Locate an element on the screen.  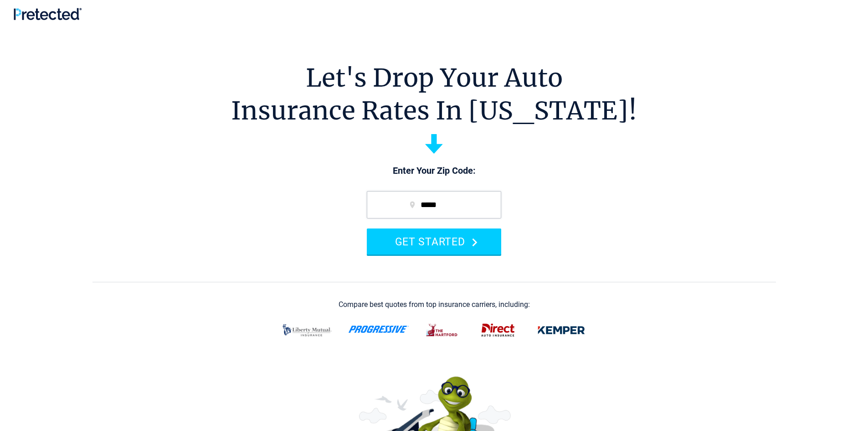
div: Compare best quotes from top insurance carriers, including: is located at coordinates (434, 305).